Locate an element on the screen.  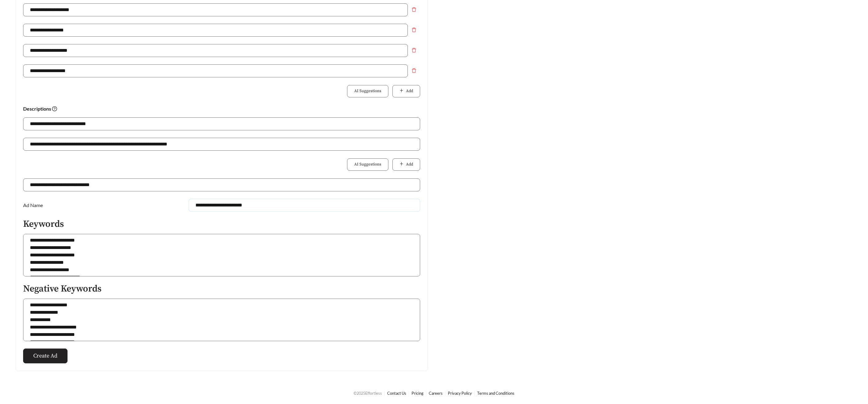
button: Create Ad is located at coordinates (45, 356).